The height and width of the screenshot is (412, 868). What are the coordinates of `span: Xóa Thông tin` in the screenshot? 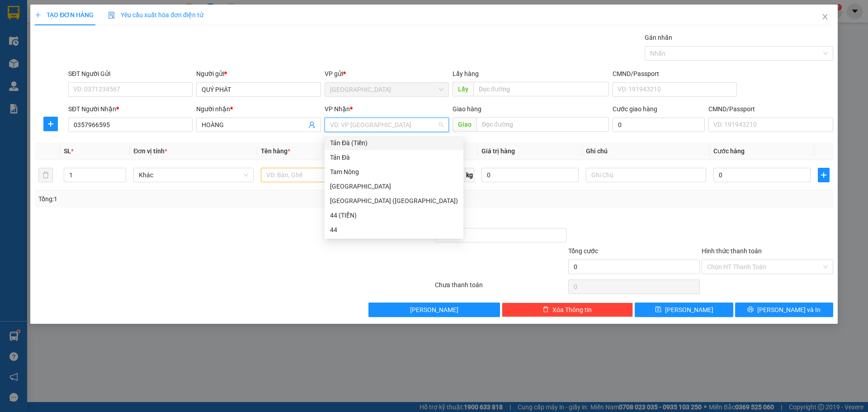 It's located at (572, 310).